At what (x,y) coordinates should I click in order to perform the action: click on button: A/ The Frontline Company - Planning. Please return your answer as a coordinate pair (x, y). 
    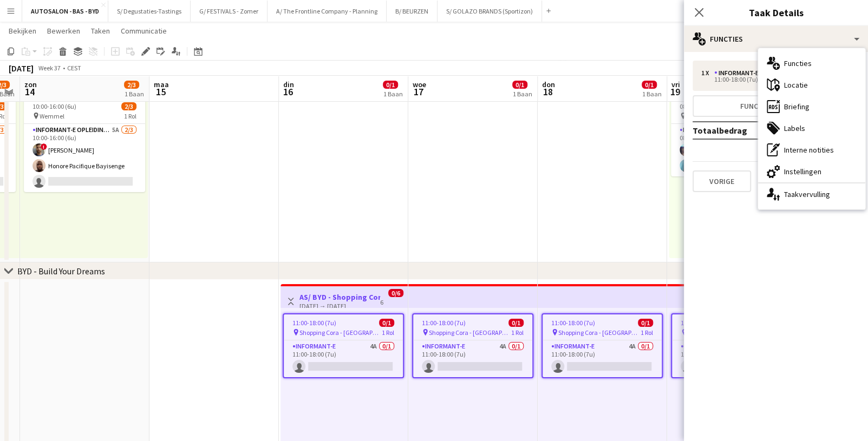
    Looking at the image, I should click on (327, 11).